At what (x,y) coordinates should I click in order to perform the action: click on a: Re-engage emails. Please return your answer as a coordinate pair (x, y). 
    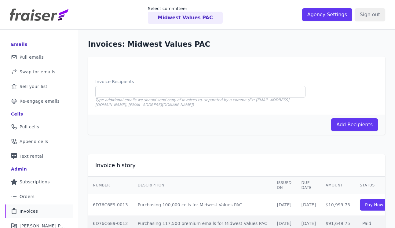
    Looking at the image, I should click on (39, 101).